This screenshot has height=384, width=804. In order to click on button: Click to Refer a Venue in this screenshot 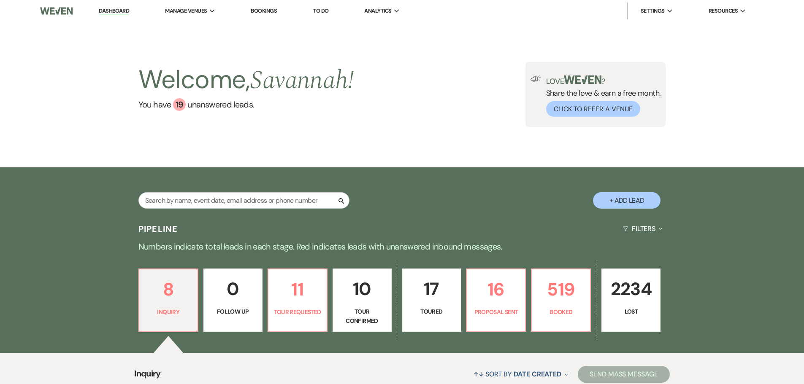, I will do `click(593, 109)`.